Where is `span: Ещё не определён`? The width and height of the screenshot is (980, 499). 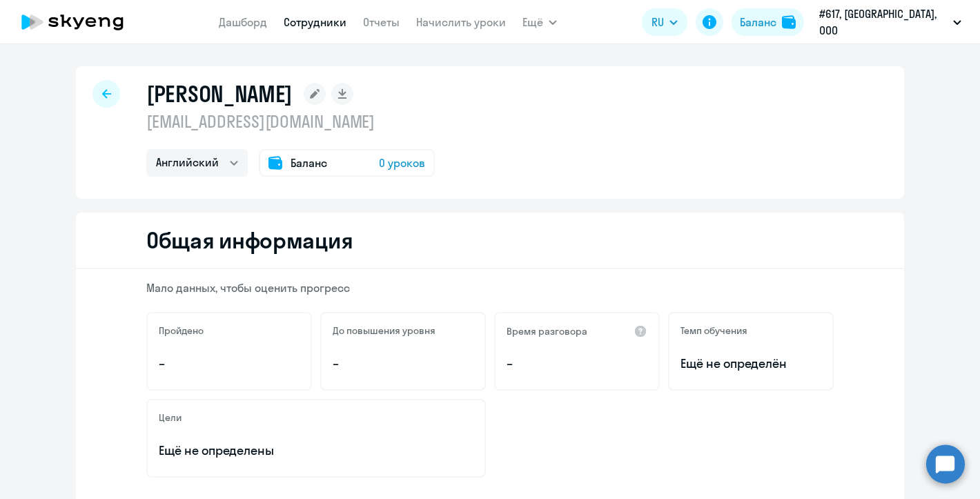 span: Ещё не определён is located at coordinates (751, 364).